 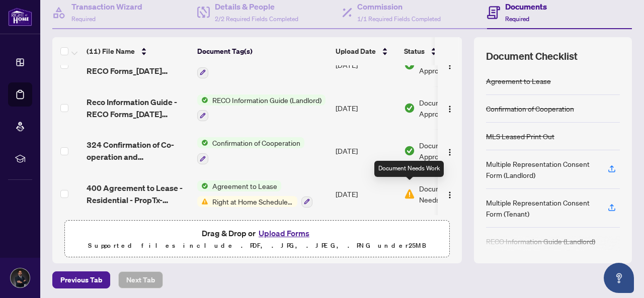 What do you see at coordinates (251, 151) in the screenshot?
I see `button: Status IconConfirmation of Cooperation` at bounding box center [251, 151].